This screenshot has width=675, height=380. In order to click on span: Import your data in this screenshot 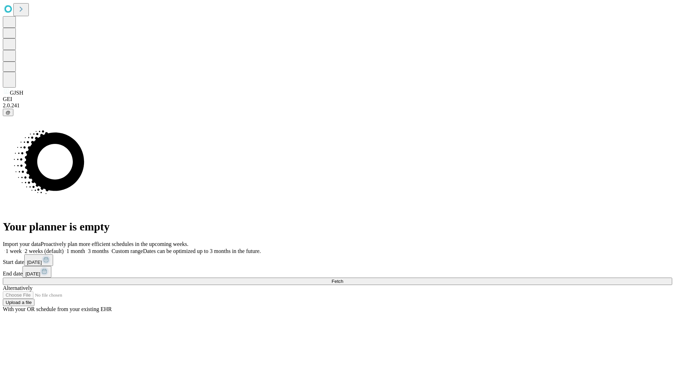, I will do `click(22, 244)`.